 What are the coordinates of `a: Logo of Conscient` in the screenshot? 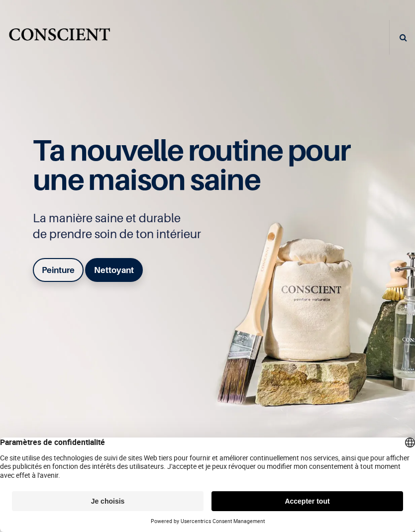 It's located at (59, 37).